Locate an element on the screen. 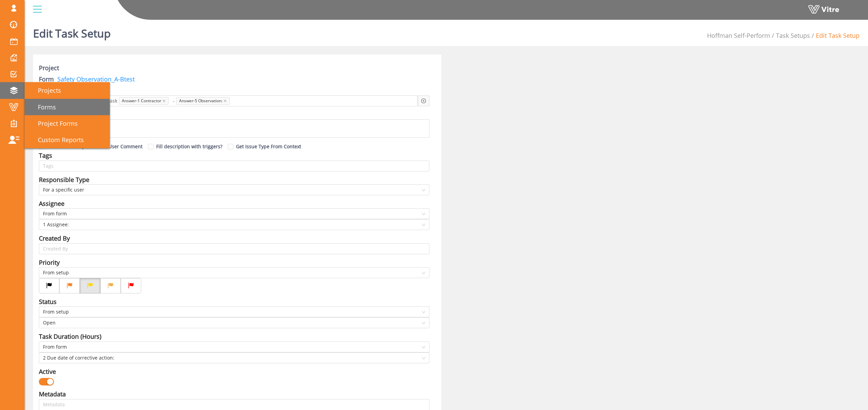 Image resolution: width=868 pixels, height=410 pixels. div: Task Duration (Hours) is located at coordinates (70, 336).